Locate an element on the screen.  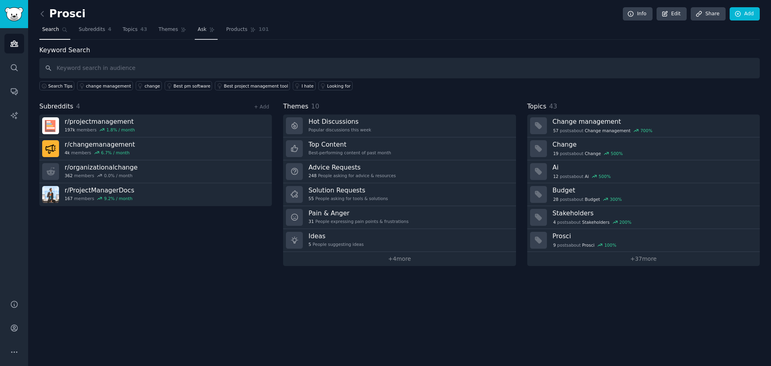
span: 28 is located at coordinates (555, 199).